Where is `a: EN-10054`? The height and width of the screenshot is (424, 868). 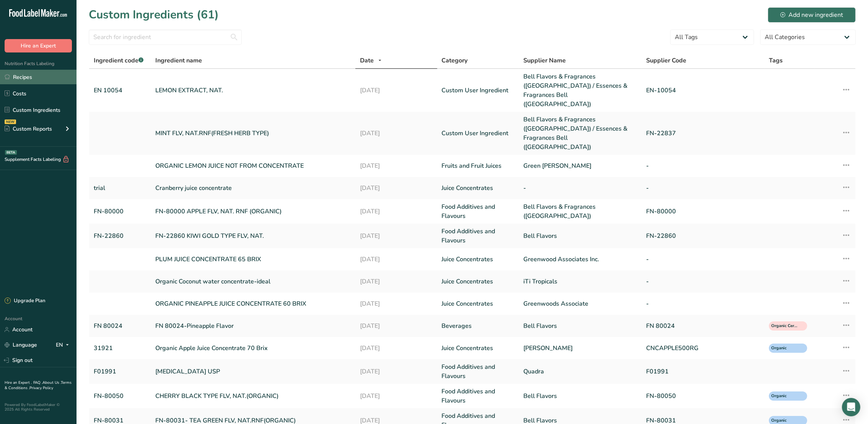 a: EN-10054 is located at coordinates (703, 91).